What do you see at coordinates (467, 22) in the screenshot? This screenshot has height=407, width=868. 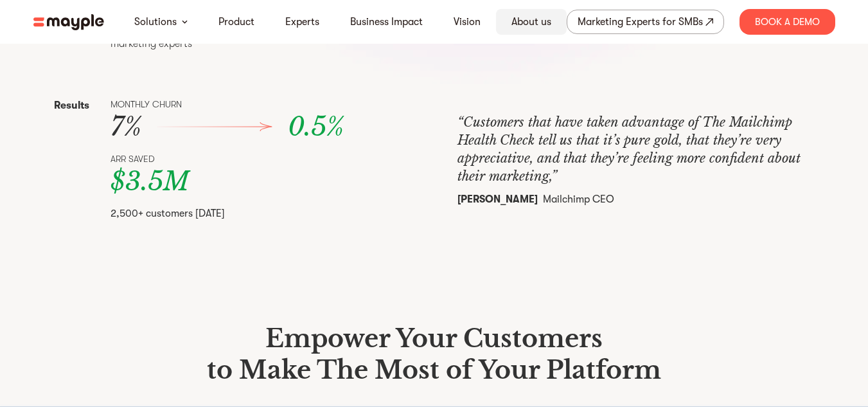 I see `a: Vision` at bounding box center [467, 22].